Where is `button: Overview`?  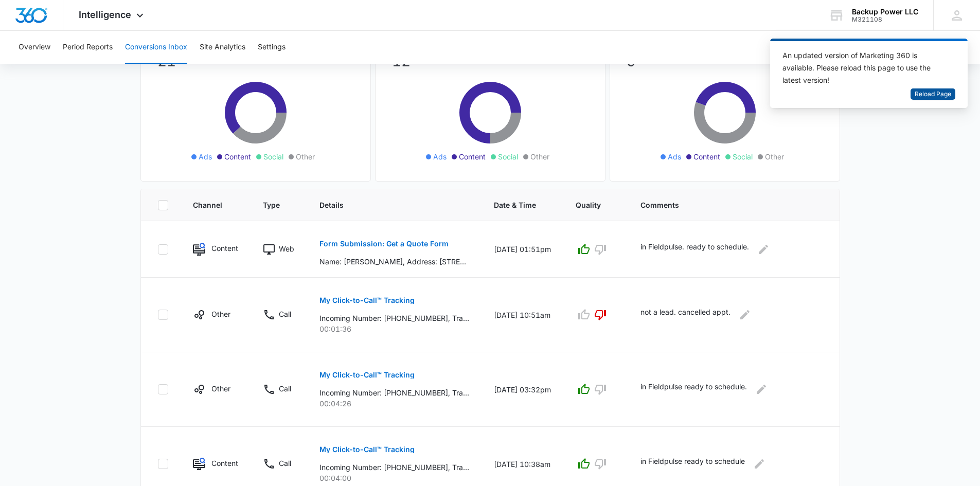
button: Overview is located at coordinates (34, 47).